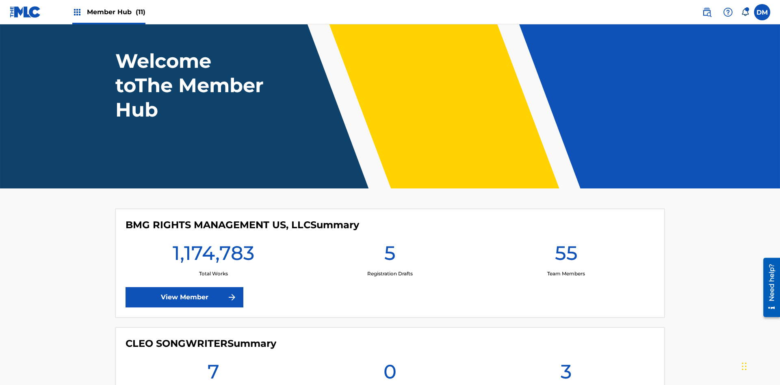 The height and width of the screenshot is (385, 780). Describe the element at coordinates (707, 12) in the screenshot. I see `a: Public Search` at that location.